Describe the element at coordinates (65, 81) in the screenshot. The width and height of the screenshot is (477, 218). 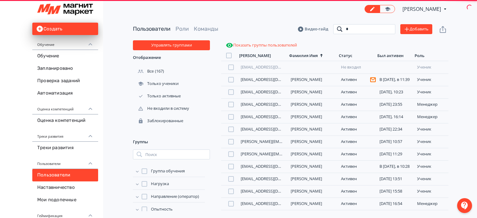
I see `a: Проверка заданий` at that location.